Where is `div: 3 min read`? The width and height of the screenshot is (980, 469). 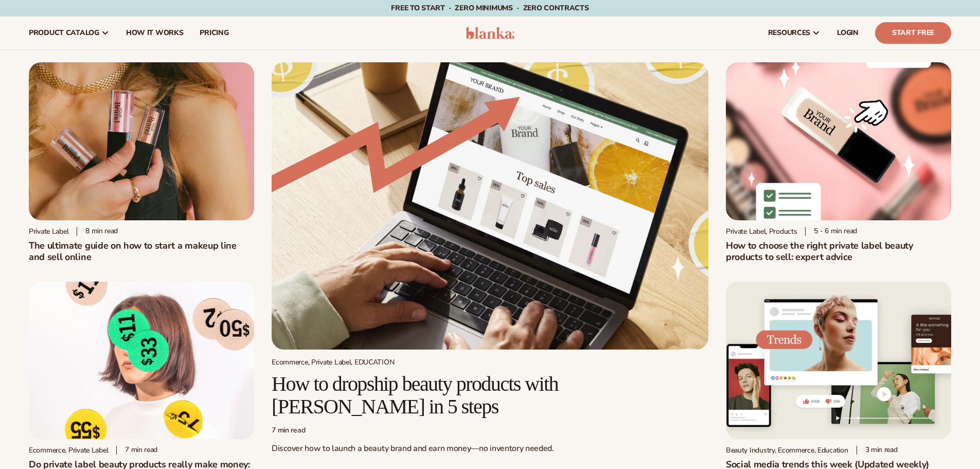
div: 3 min read is located at coordinates (877, 450).